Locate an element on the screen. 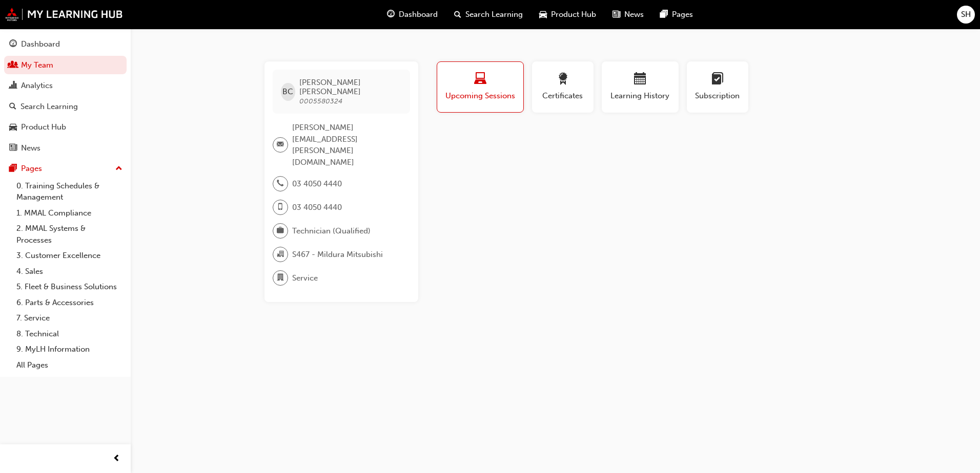 This screenshot has height=473, width=980. span: Pages is located at coordinates (682, 14).